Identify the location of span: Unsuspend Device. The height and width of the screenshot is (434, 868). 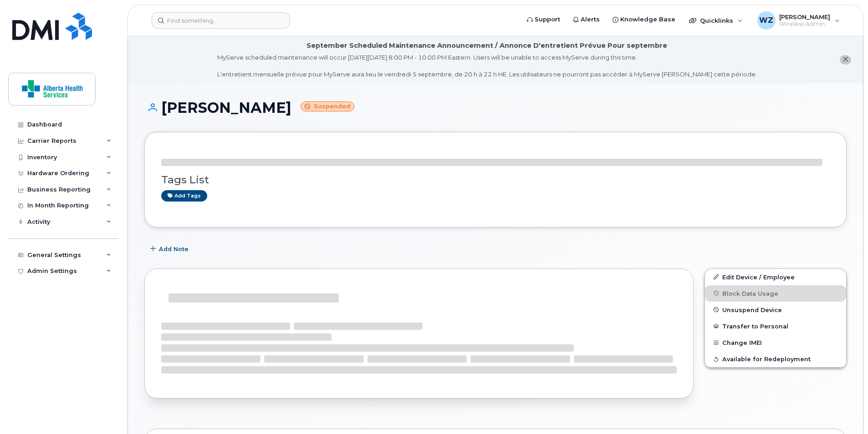
(752, 309).